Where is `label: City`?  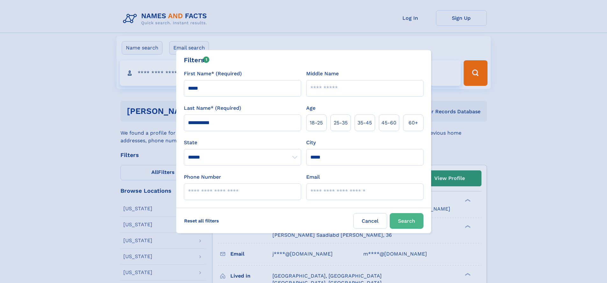
label: City is located at coordinates (311, 142).